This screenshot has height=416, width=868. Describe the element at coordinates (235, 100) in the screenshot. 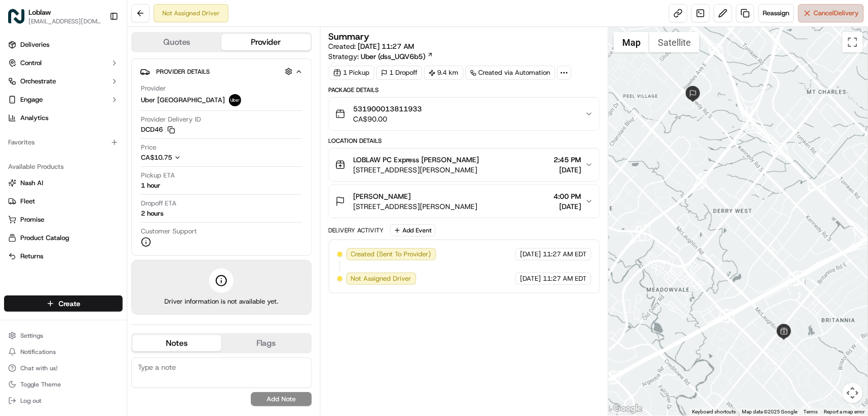

I see `img: uber-new-logo.jpeg` at that location.